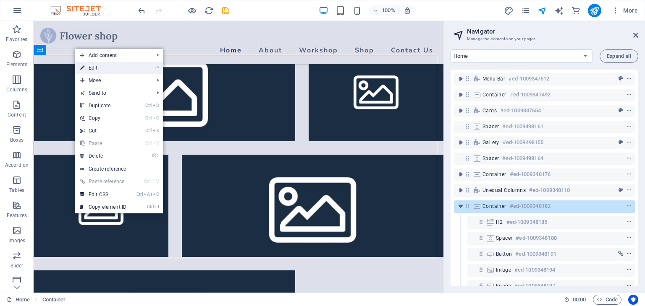 The image size is (645, 306). What do you see at coordinates (17, 266) in the screenshot?
I see `p: Slider` at bounding box center [17, 266].